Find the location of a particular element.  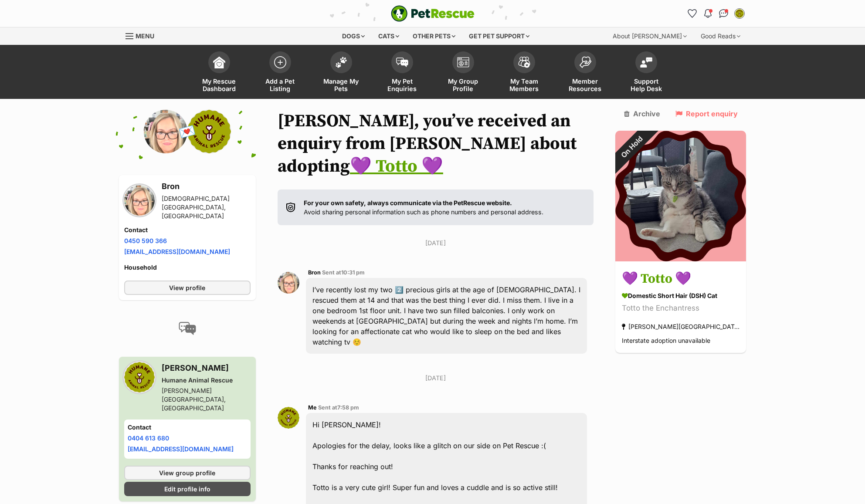

span: My Rescue Dashboard is located at coordinates (219, 85).